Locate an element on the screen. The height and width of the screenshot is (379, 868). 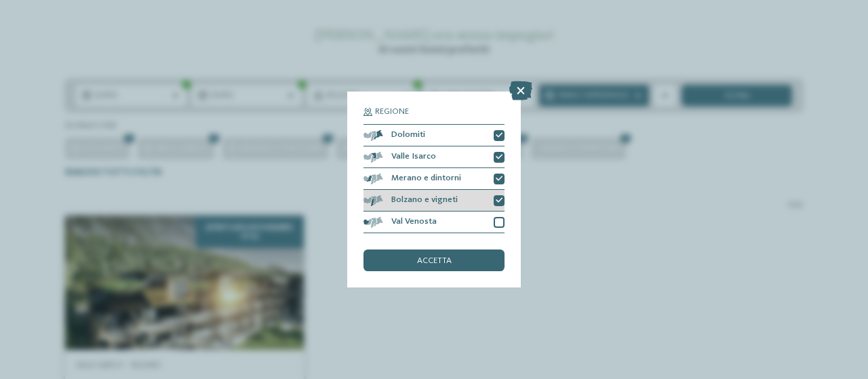
span: Dolomiti is located at coordinates (408, 135).